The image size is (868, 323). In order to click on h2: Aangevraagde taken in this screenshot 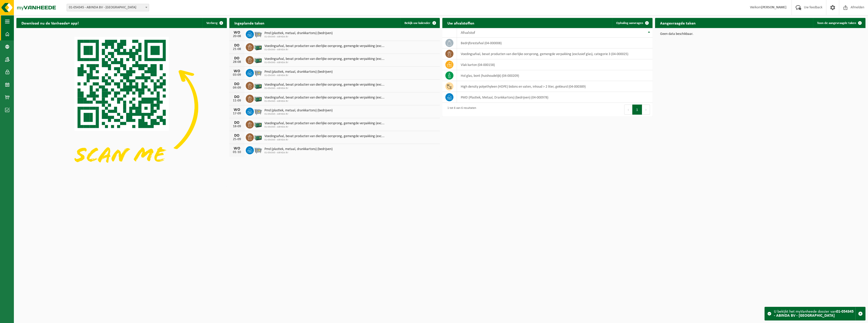, I will do `click(678, 23)`.